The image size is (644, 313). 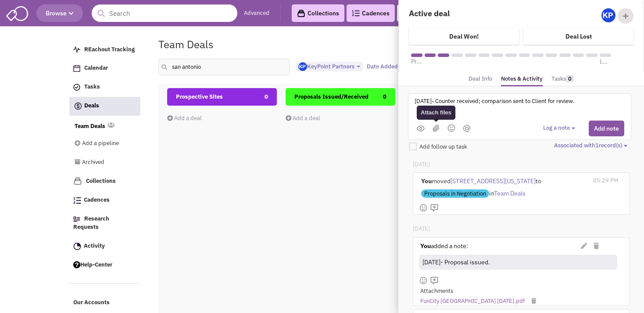 What do you see at coordinates (78, 181) in the screenshot?
I see `img: icon-collection-lavender.png` at bounding box center [78, 181].